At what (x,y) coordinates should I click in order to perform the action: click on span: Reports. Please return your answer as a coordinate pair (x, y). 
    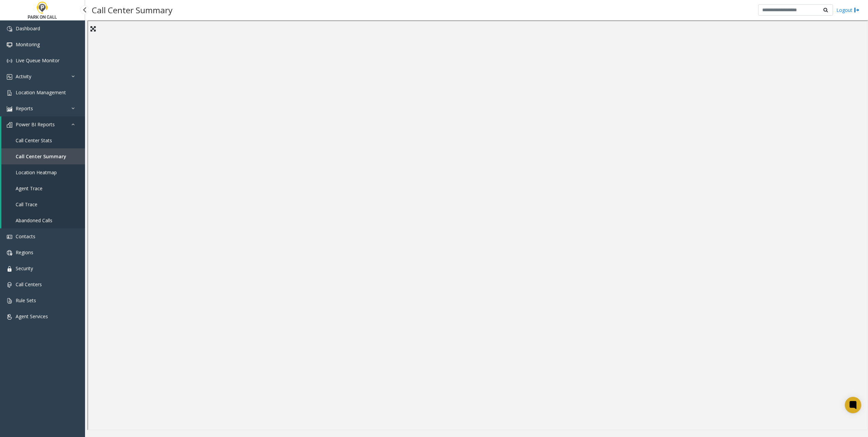
    Looking at the image, I should click on (24, 108).